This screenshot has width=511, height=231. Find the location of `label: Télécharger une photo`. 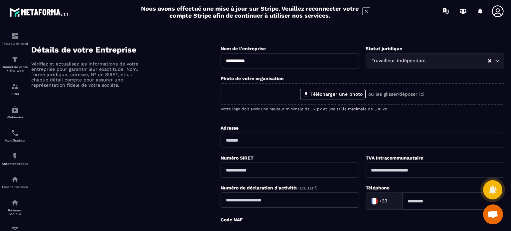

label: Télécharger une photo is located at coordinates (332, 94).